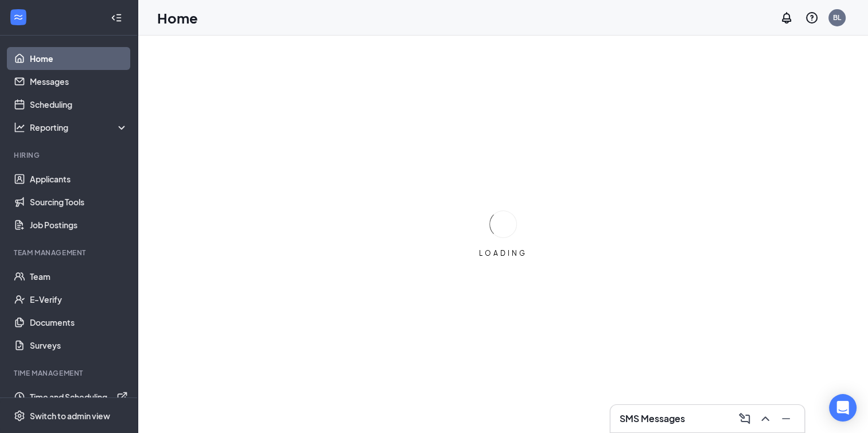  I want to click on div: Reporting, so click(79, 127).